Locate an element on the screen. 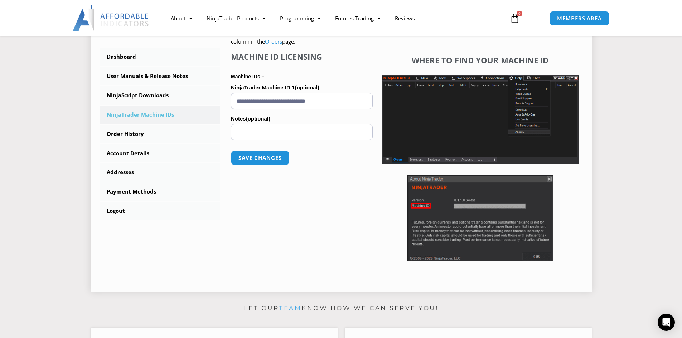 The image size is (682, 338). a: Reviews is located at coordinates (405, 18).